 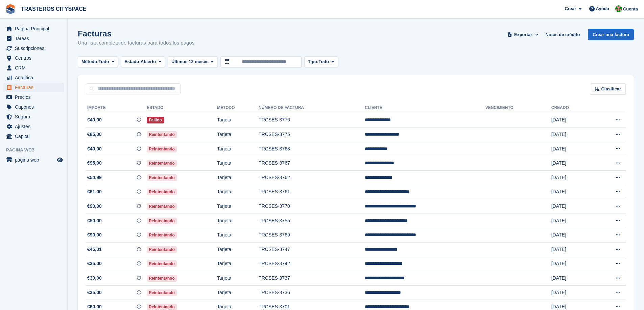 What do you see at coordinates (94, 135) in the screenshot?
I see `span: €85,00` at bounding box center [94, 135].